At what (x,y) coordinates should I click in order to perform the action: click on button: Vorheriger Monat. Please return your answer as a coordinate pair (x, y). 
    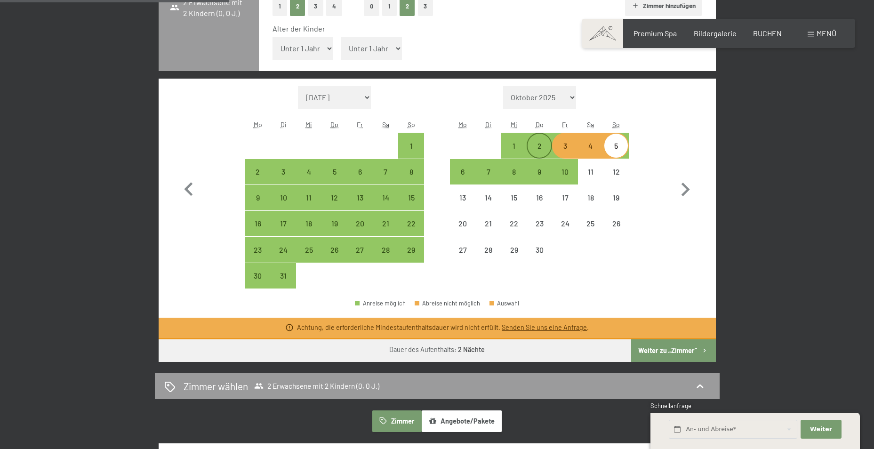
    Looking at the image, I should click on (189, 187).